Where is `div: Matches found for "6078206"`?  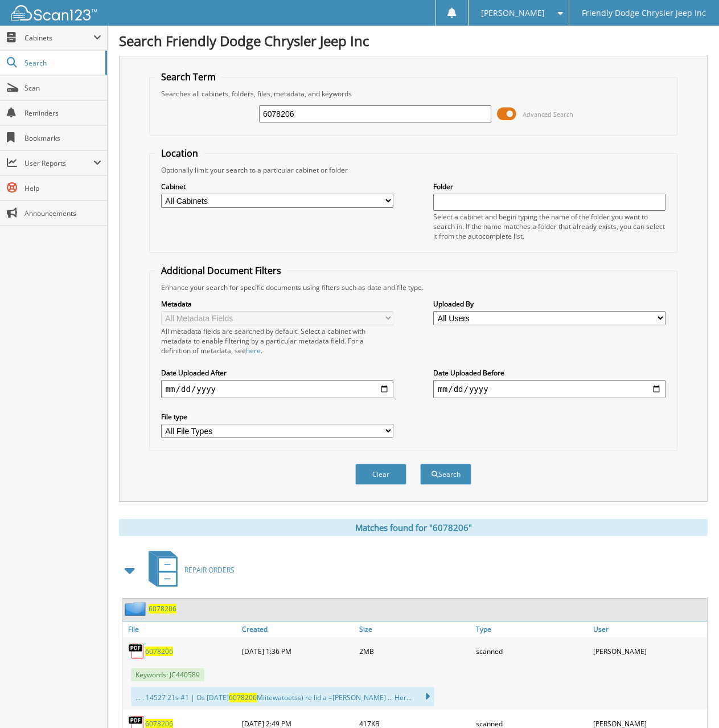
div: Matches found for "6078206" is located at coordinates (413, 528).